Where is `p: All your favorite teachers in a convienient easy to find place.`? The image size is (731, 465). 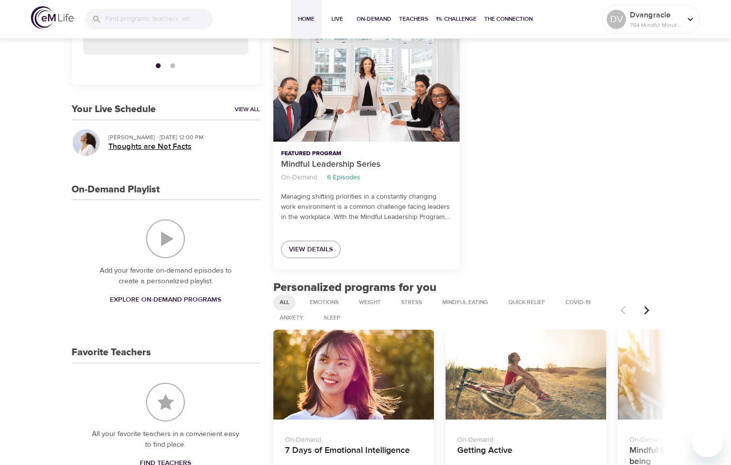 p: All your favorite teachers in a convienient easy to find place. is located at coordinates (165, 440).